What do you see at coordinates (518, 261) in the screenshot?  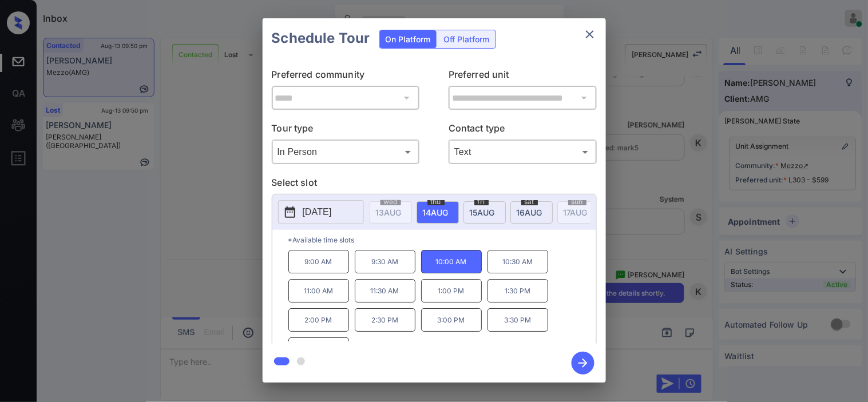 I see `p: 10:30 AM` at bounding box center [518, 261].